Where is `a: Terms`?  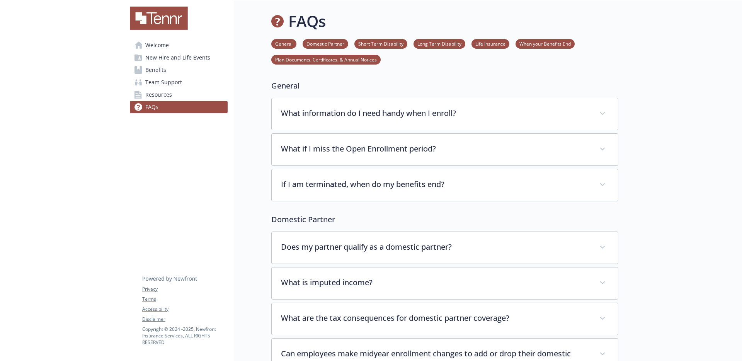
a: Terms is located at coordinates (185, 299).